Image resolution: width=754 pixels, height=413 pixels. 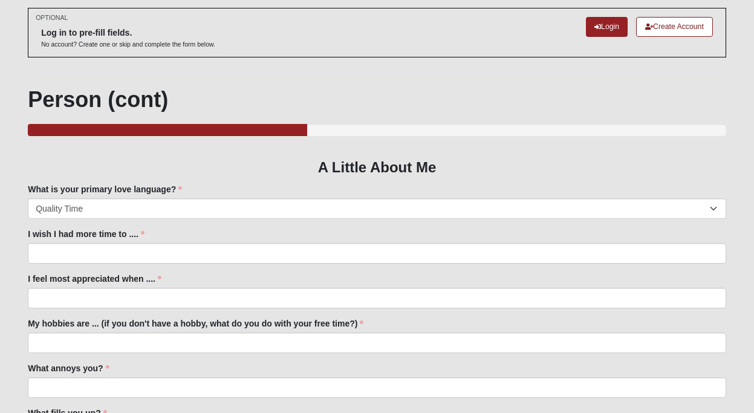 I want to click on label: I wish I had more time to ...., so click(x=86, y=234).